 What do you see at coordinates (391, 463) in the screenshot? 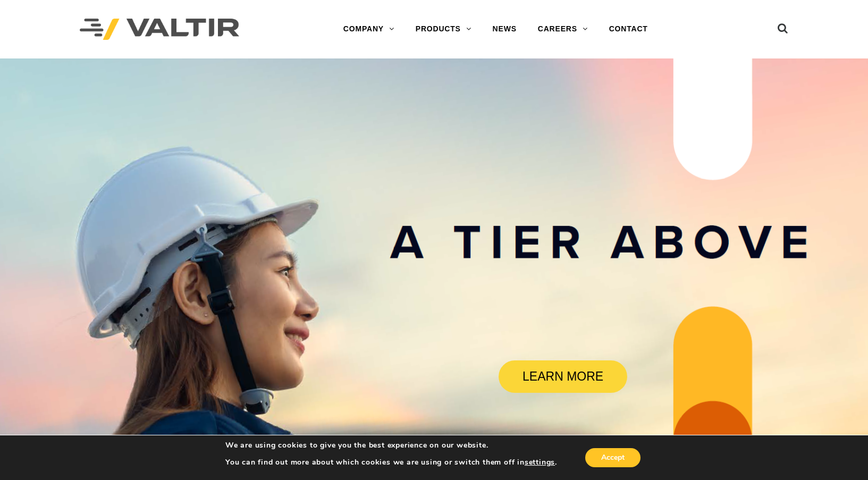
I see `p: You can find out more about which cookies we are using or switch them off in .` at bounding box center [391, 463].